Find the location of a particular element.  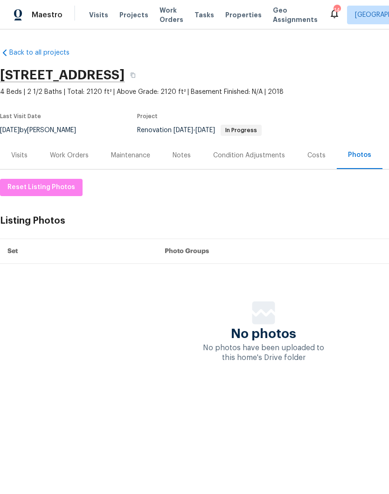

button: Copy Address is located at coordinates (133, 75).